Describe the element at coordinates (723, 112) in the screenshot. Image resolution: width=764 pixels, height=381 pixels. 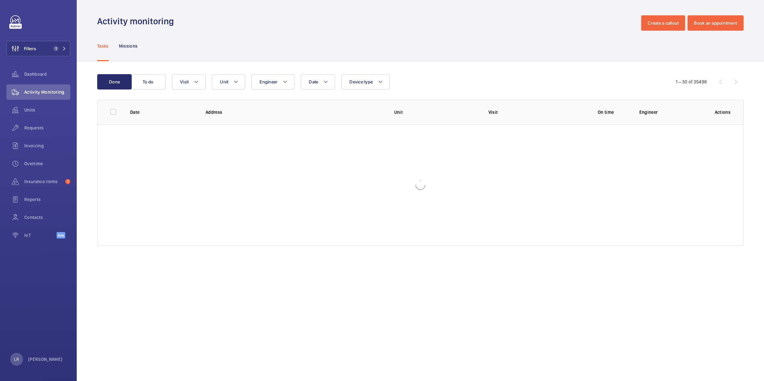
I see `p: Actions` at that location.